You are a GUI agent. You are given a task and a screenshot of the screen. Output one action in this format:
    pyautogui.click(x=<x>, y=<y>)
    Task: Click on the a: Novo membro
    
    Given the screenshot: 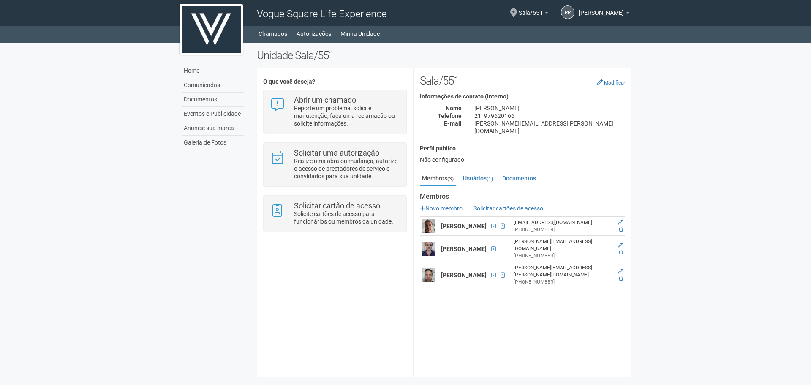 What is the action you would take?
    pyautogui.click(x=441, y=208)
    